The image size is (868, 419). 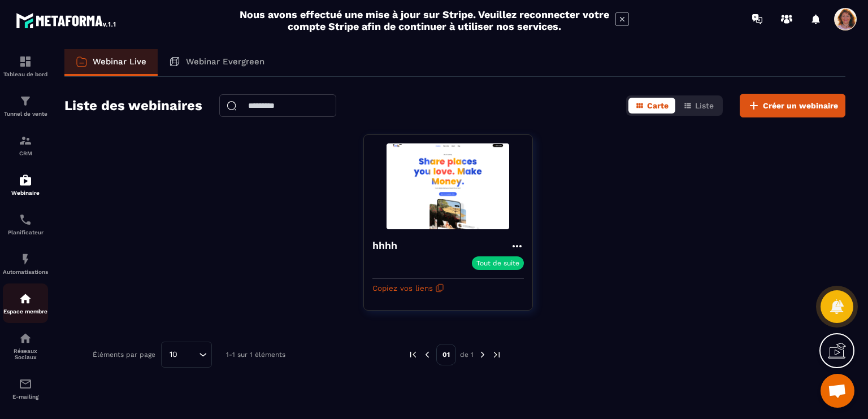 What do you see at coordinates (25, 311) in the screenshot?
I see `p: Espace membre` at bounding box center [25, 311].